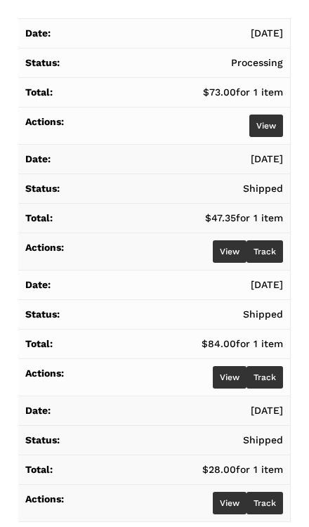  What do you see at coordinates (230, 503) in the screenshot?
I see `a: View order 5335` at bounding box center [230, 503].